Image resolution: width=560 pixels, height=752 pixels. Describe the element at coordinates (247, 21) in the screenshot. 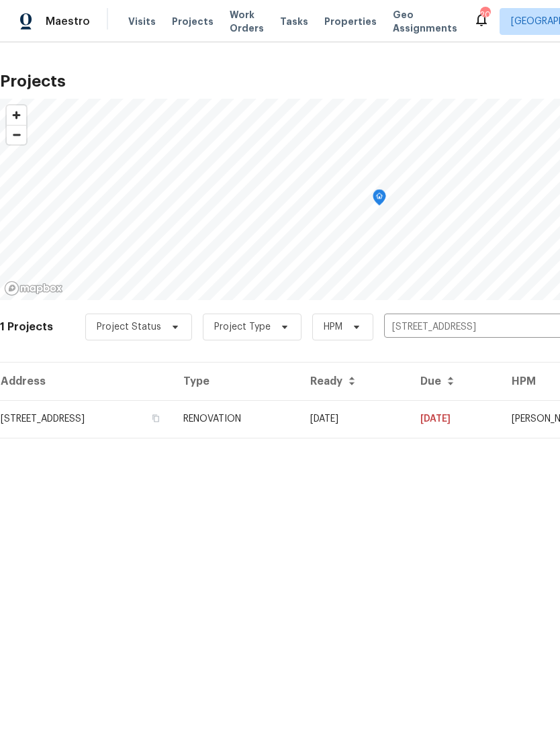

I see `span: Work Orders` at that location.